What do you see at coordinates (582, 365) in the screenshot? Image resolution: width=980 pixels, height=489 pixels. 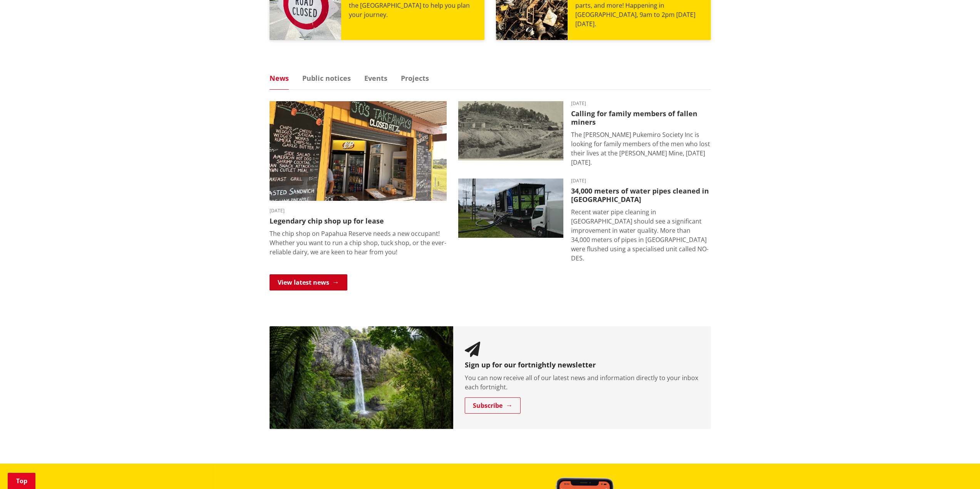 I see `h3: Sign up for our fortnightly newsletter` at bounding box center [582, 365].